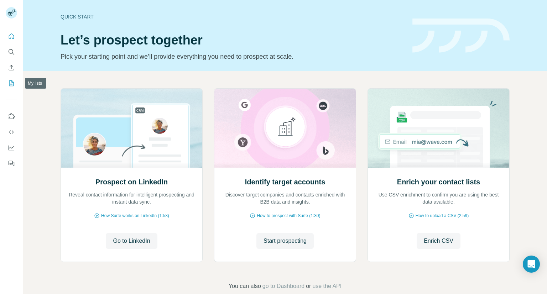 The image size is (547, 294). I want to click on p: Use CSV enrichment to confirm you are using the best data available., so click(438, 198).